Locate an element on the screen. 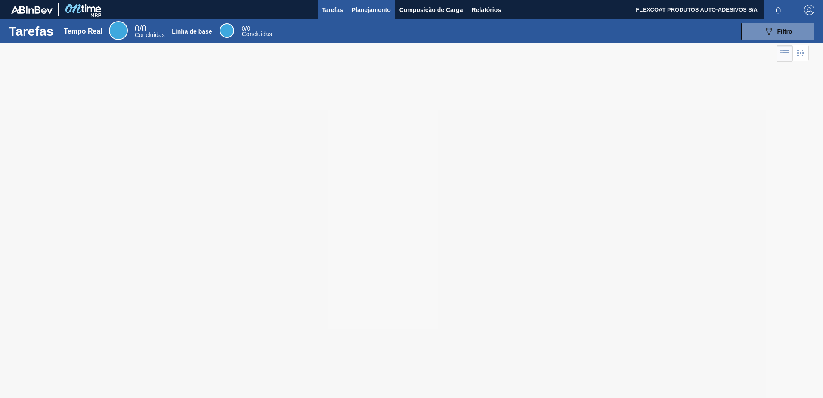 This screenshot has width=823, height=398. div: Linha de base is located at coordinates (192, 31).